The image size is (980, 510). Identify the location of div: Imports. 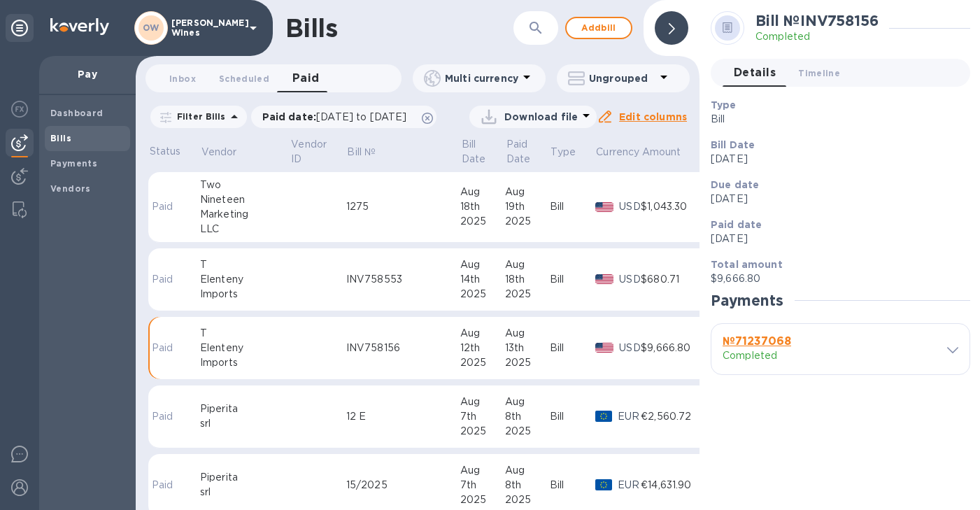
(245, 362).